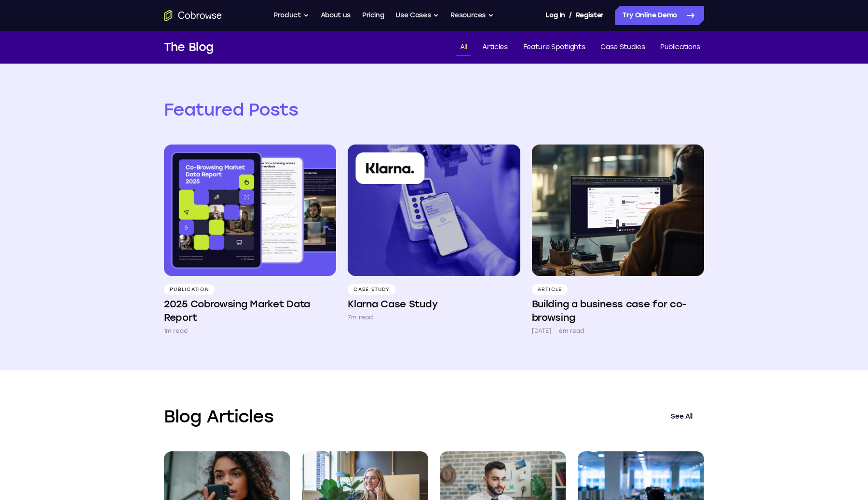  What do you see at coordinates (618, 311) in the screenshot?
I see `h4: Building a business case for co-browsing` at bounding box center [618, 311].